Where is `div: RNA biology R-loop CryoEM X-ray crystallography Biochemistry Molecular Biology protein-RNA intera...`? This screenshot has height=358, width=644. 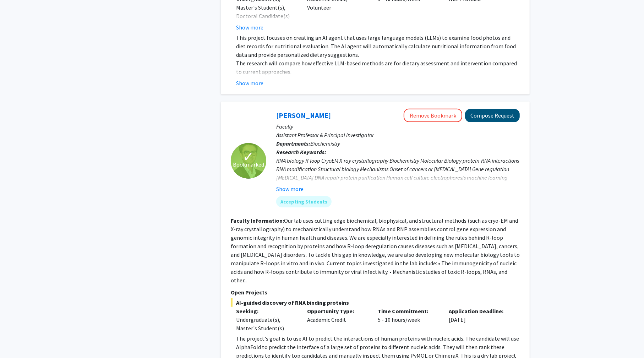
div: RNA biology R-loop CryoEM X-ray crystallography Biochemistry Molecular Biology protein-RNA intera... is located at coordinates (398, 173).